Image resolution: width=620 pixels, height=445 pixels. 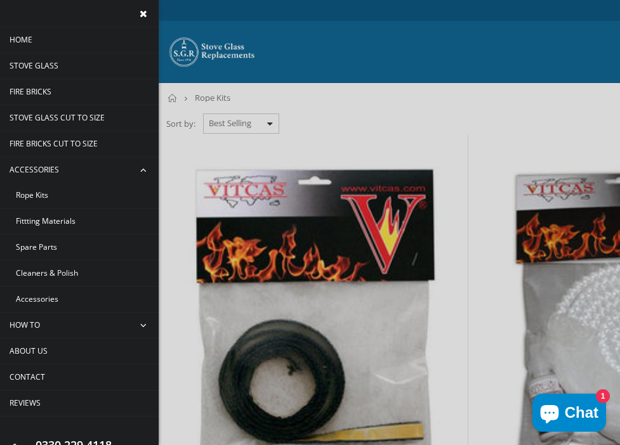 I want to click on span: collapse, so click(x=145, y=325).